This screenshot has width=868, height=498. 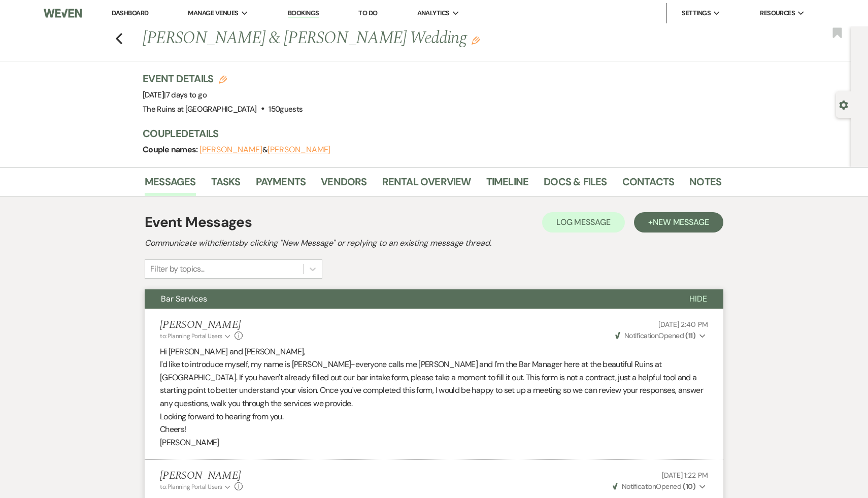 What do you see at coordinates (777, 13) in the screenshot?
I see `span: Resources` at bounding box center [777, 13].